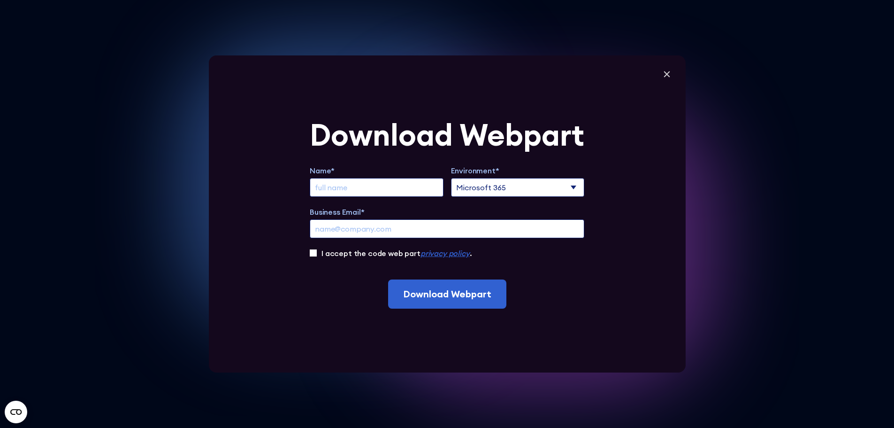 The width and height of the screenshot is (894, 428). Describe the element at coordinates (871, 405) in the screenshot. I see `div: Chat Widget` at that location.